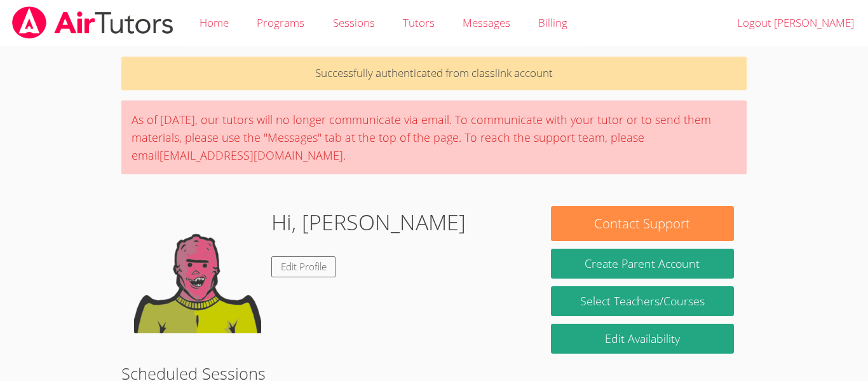  Describe the element at coordinates (486, 22) in the screenshot. I see `span: Messages` at that location.